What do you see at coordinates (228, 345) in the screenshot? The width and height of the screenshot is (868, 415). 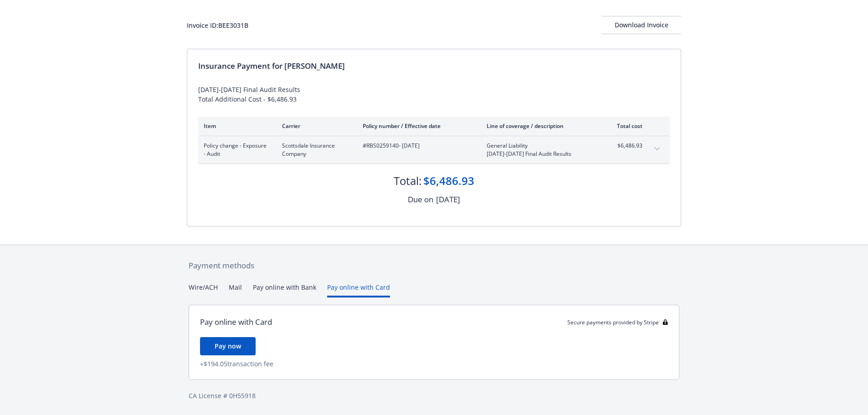 I see `span: Pay now` at bounding box center [228, 345].